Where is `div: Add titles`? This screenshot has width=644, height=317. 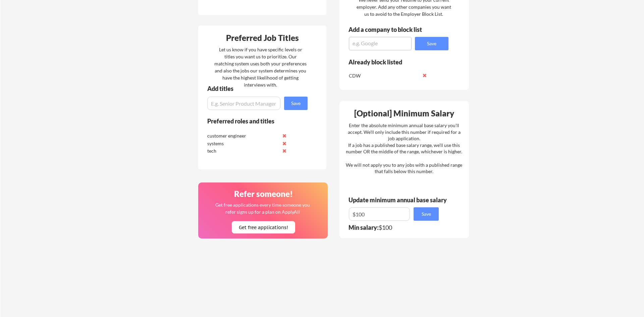
div: Add titles is located at coordinates (254, 88).